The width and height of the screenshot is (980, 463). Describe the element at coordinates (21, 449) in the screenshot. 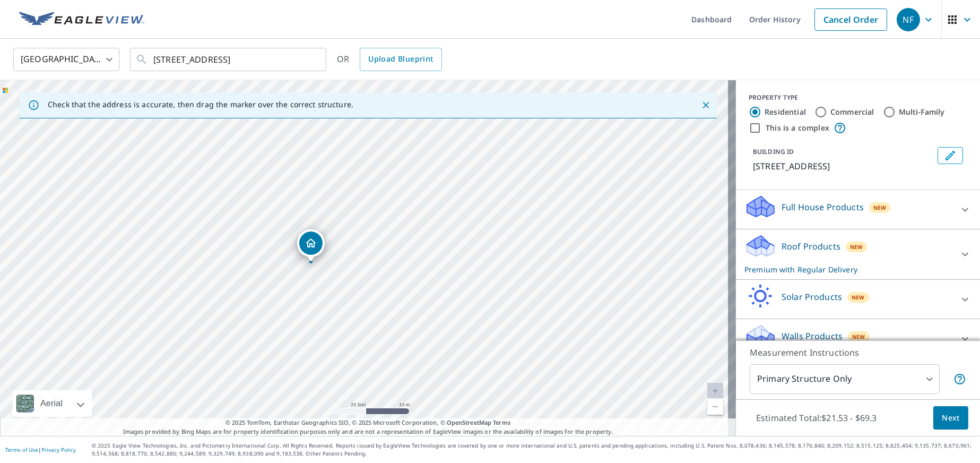

I see `a: Terms of Use` at that location.